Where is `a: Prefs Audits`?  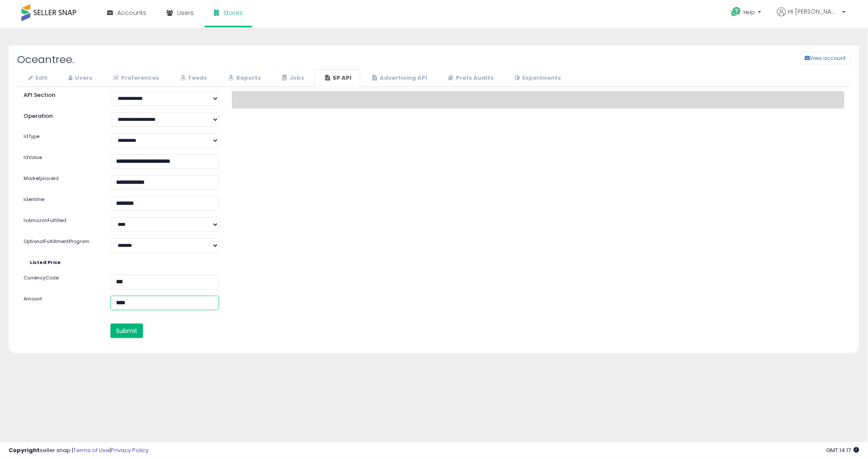 a: Prefs Audits is located at coordinates (470, 78).